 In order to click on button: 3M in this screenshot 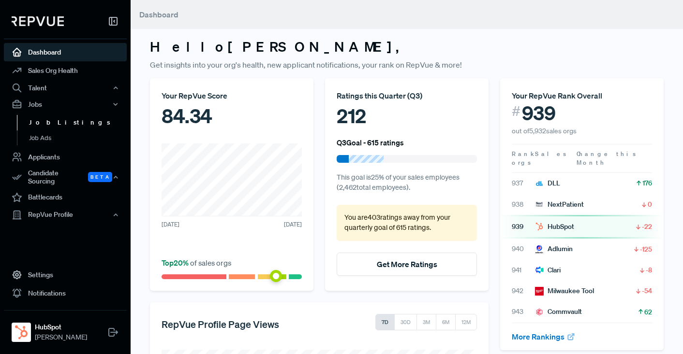, I will do `click(426, 323)`.